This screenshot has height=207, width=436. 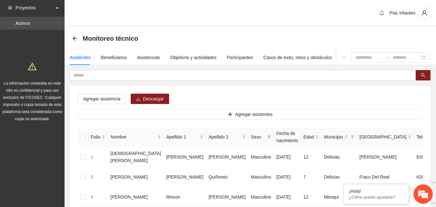 I want to click on a: Activos, so click(x=23, y=23).